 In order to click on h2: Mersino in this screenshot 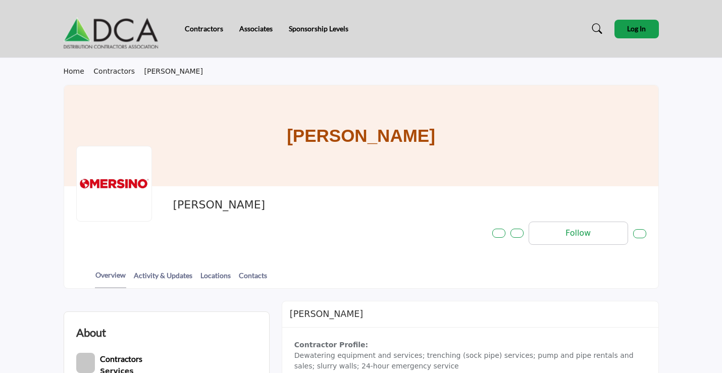, I will do `click(326, 314)`.